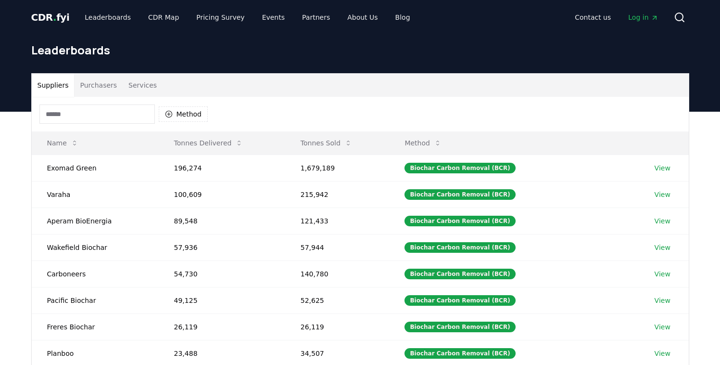 The height and width of the screenshot is (365, 720). Describe the element at coordinates (209, 143) in the screenshot. I see `button: Tonnes Delivered` at that location.